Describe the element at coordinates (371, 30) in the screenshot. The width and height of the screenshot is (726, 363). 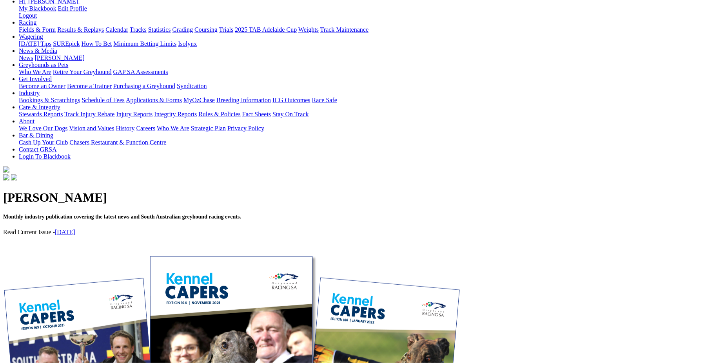
I see `div: Racing` at that location.